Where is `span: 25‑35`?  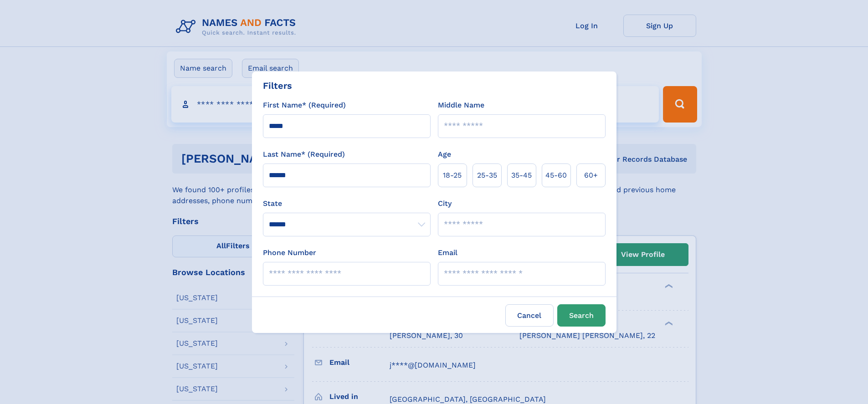
span: 25‑35 is located at coordinates (487, 176).